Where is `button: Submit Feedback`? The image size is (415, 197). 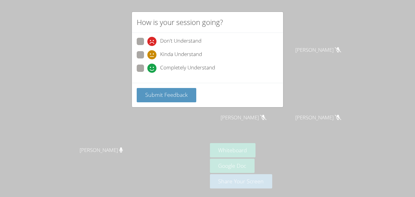 button: Submit Feedback is located at coordinates (167, 95).